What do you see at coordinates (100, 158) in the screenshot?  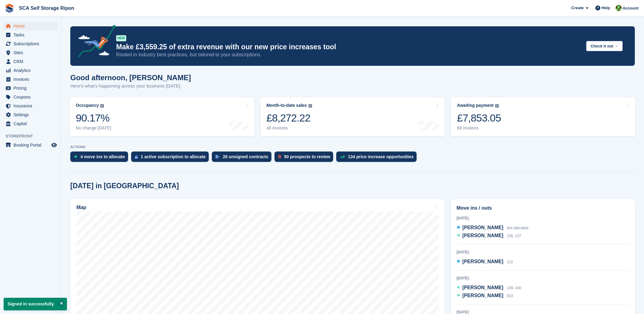 I see `a: 4 move ins to allocate` at bounding box center [100, 158].